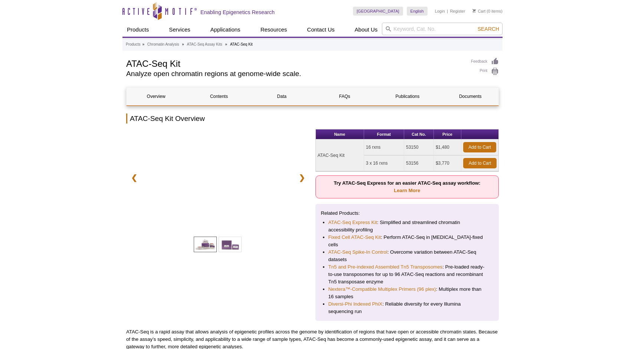  Describe the element at coordinates (417, 11) in the screenshot. I see `a: English` at that location.